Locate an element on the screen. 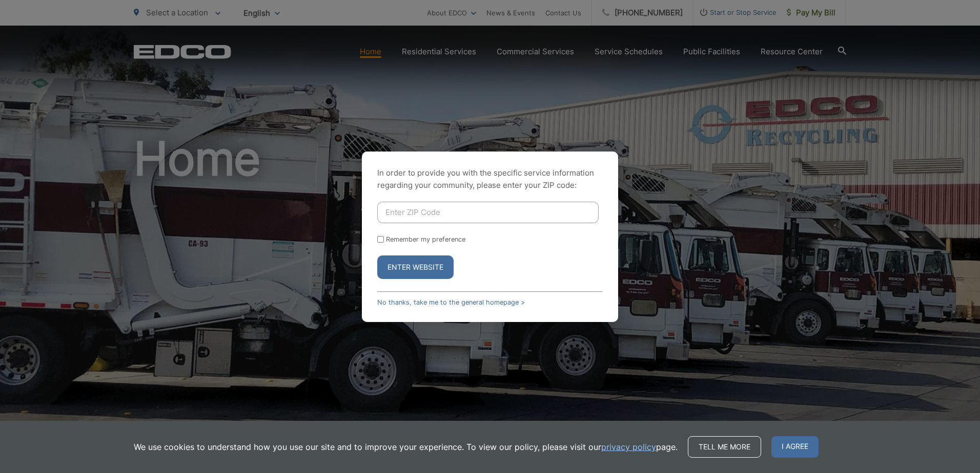 This screenshot has height=473, width=980. button: Enter Website is located at coordinates (415, 268).